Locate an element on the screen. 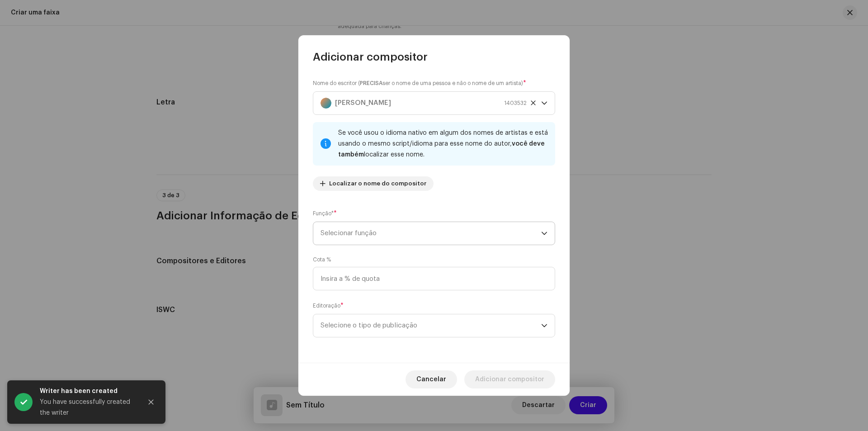 The width and height of the screenshot is (868, 431). span: Selecione o tipo de publicação is located at coordinates (431, 325).